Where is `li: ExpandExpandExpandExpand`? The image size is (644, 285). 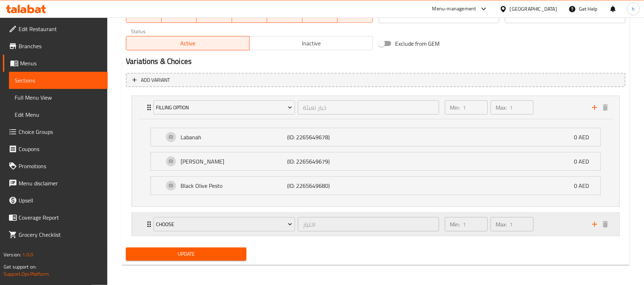 li: ExpandExpandExpandExpand is located at coordinates (375, 151).